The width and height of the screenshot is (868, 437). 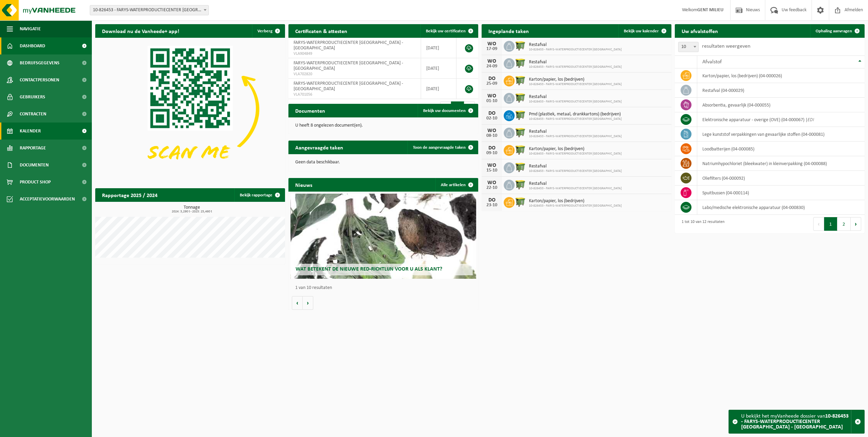 What do you see at coordinates (833, 31) in the screenshot?
I see `span: Ophaling aanvragen` at bounding box center [833, 31].